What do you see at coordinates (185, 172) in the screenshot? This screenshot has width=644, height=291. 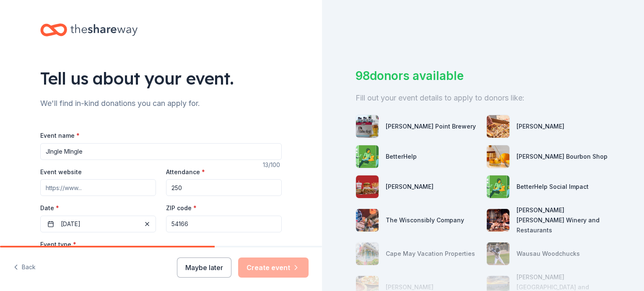 I see `label: Attendance` at bounding box center [185, 172].